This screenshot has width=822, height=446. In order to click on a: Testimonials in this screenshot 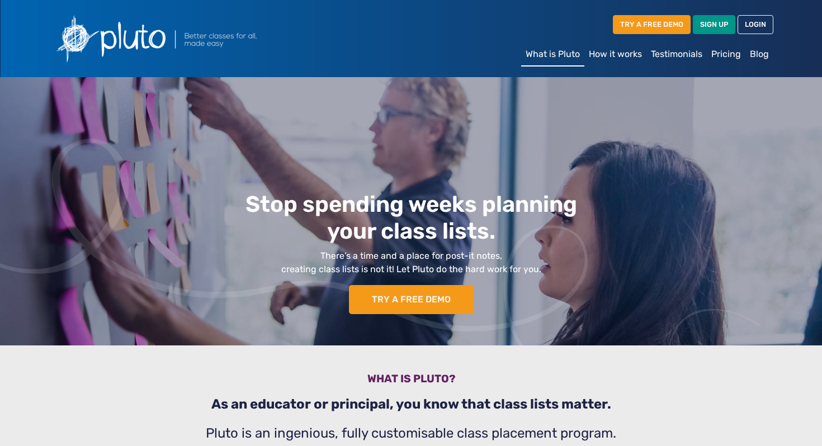, I will do `click(676, 54)`.